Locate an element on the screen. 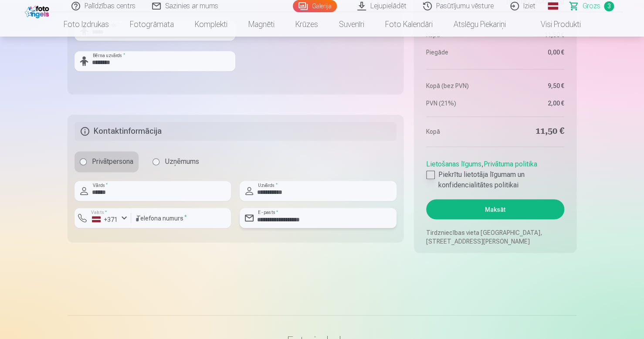  label: Privātpersona is located at coordinates (107, 162).